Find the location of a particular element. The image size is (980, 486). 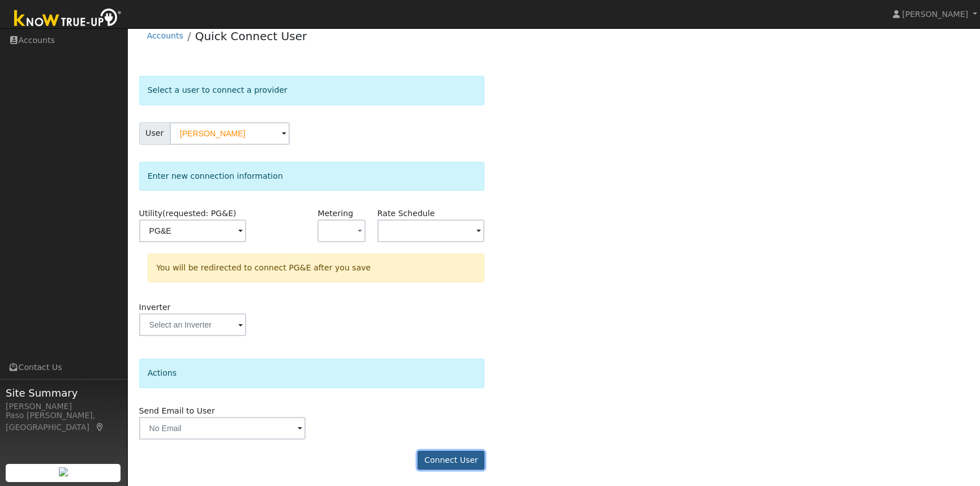

input: Select a User is located at coordinates (230, 133).